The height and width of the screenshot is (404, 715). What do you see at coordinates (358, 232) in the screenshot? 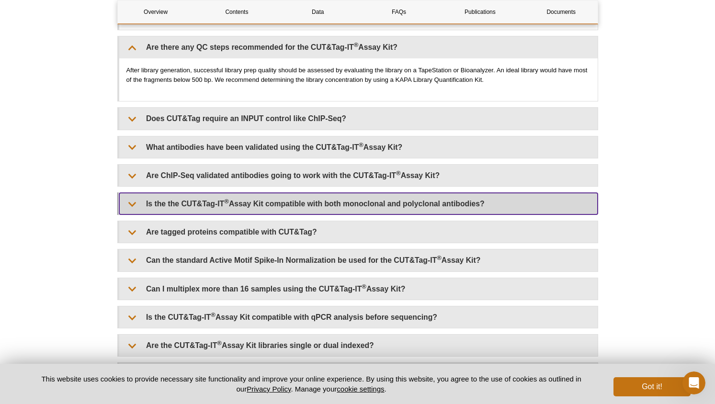
I see `summary: Are tagged proteins compatible with CUT&Tag?` at bounding box center [358, 232].